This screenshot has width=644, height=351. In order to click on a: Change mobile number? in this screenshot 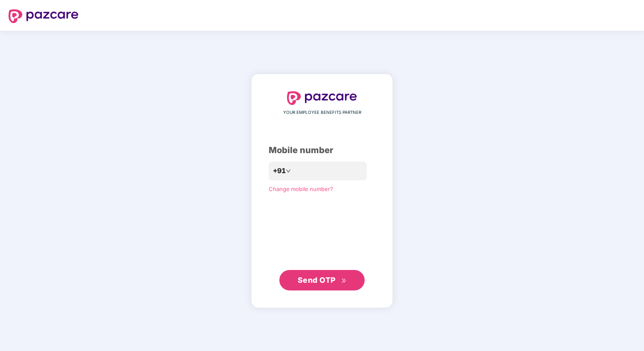, I will do `click(301, 189)`.